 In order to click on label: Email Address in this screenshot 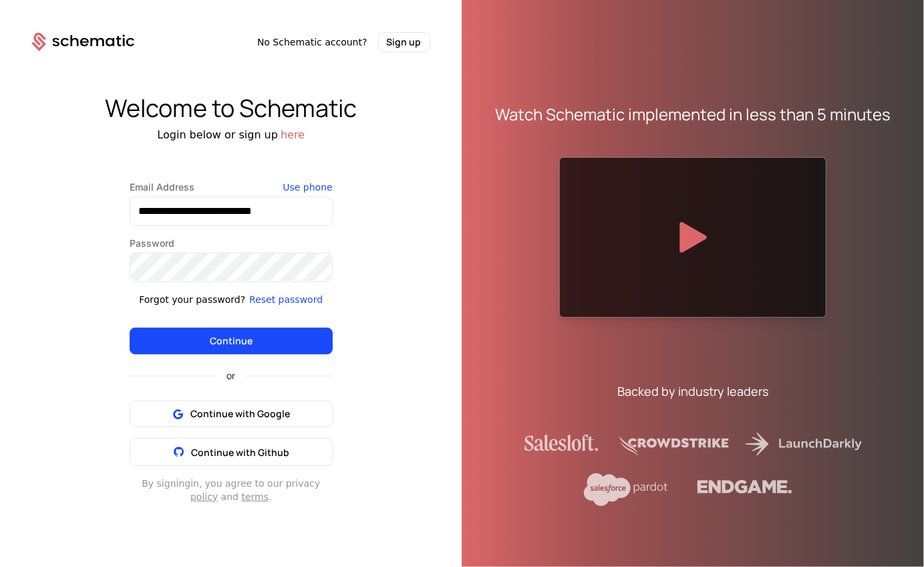, I will do `click(231, 187)`.